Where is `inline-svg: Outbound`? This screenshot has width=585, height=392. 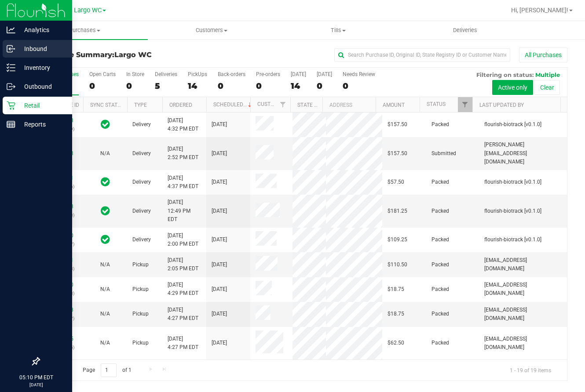
inline-svg: Outbound is located at coordinates (11, 87).